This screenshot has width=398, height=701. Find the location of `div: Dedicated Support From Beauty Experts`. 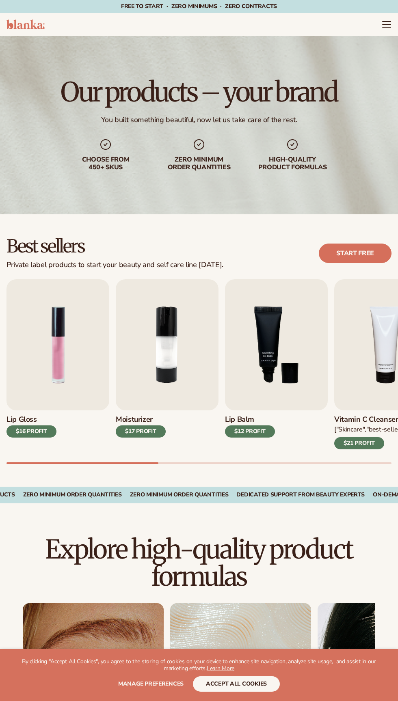

div: Dedicated Support From Beauty Experts is located at coordinates (300, 495).